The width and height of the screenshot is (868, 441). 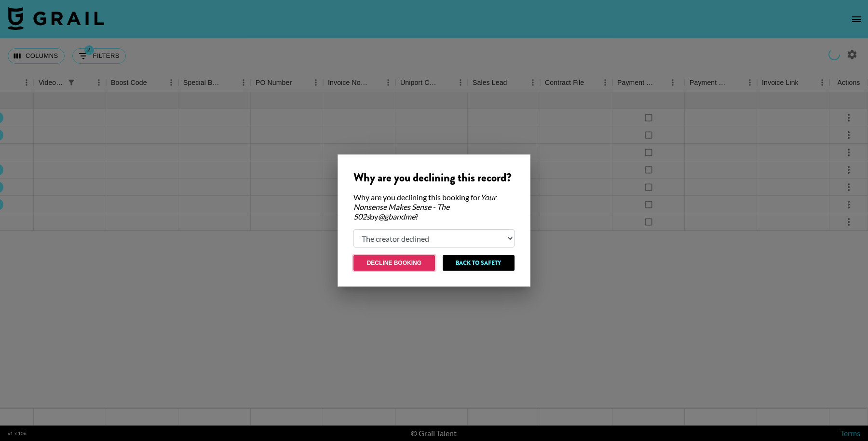 I want to click on div: Why are you declining this record?, so click(x=434, y=178).